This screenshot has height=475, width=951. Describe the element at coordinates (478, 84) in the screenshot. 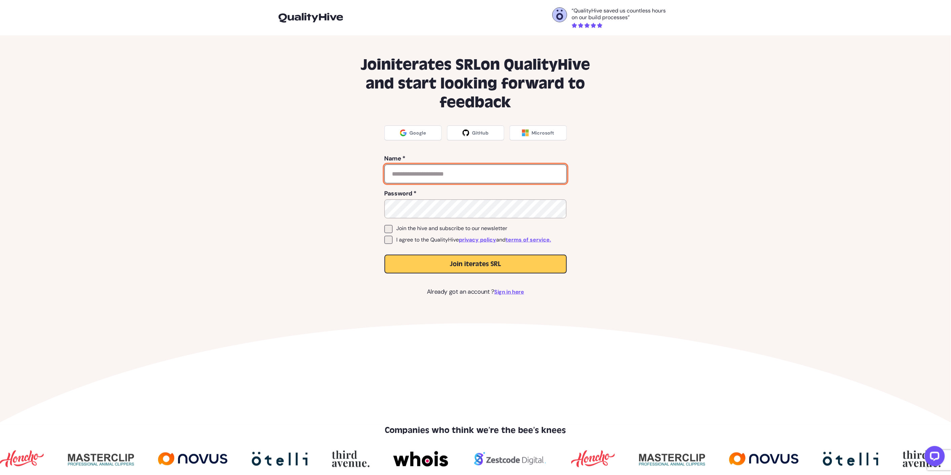

I see `span: on QualityHive and start looking forward to feedback` at that location.